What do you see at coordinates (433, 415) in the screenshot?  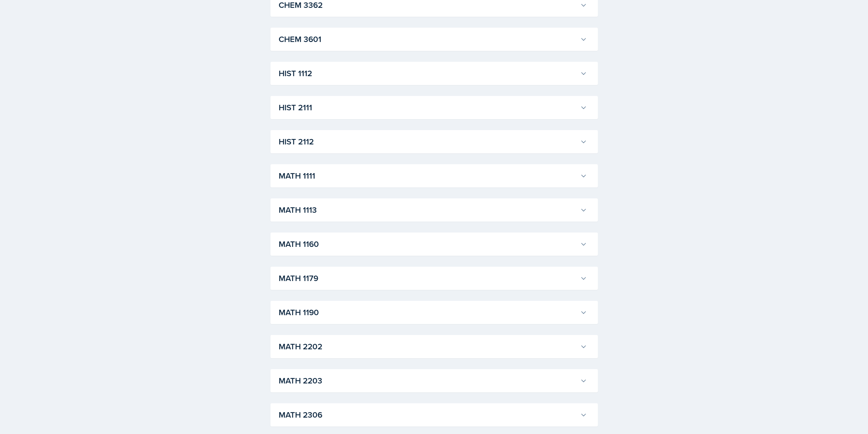 I see `button: MATH 2306` at bounding box center [433, 415].